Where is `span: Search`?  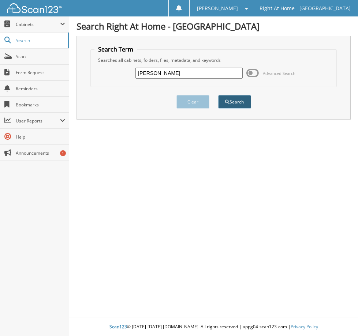 span: Search is located at coordinates (40, 40).